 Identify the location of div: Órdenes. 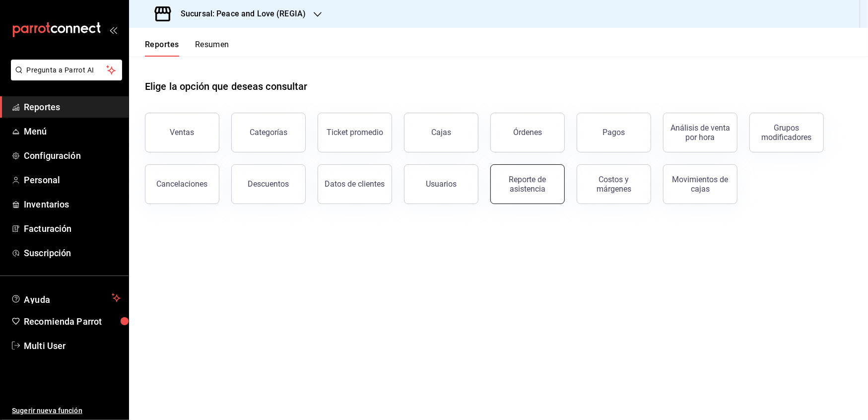
(528, 132).